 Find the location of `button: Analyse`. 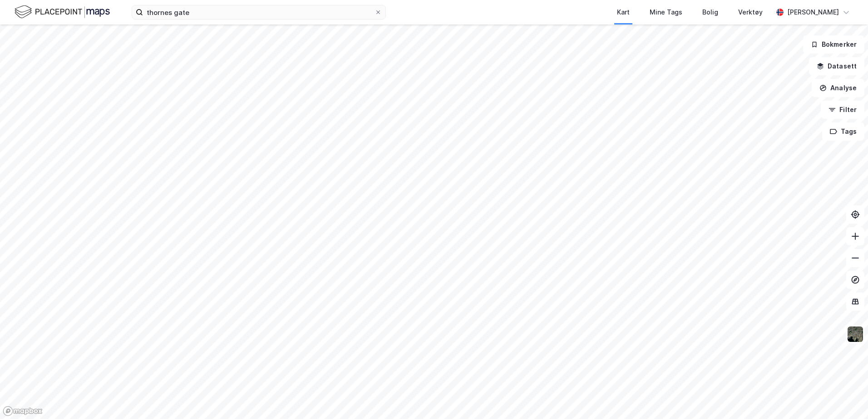

button: Analyse is located at coordinates (838, 88).